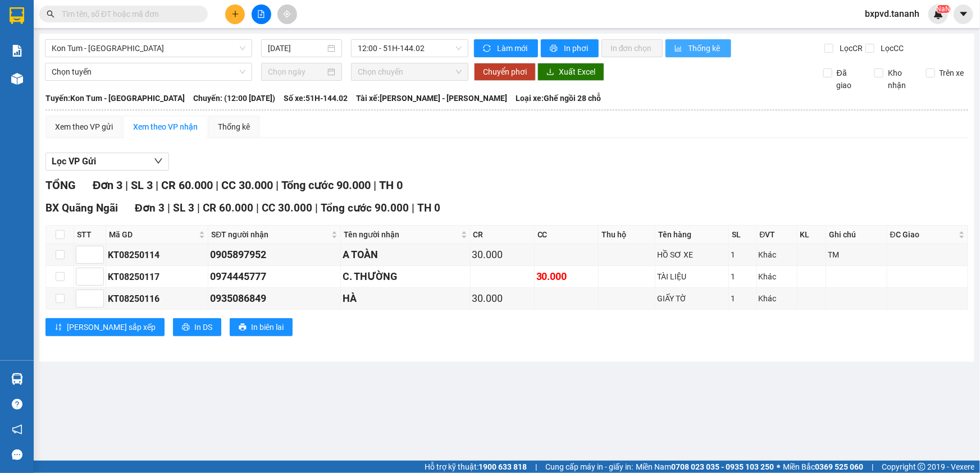 The image size is (980, 473). What do you see at coordinates (61, 185) in the screenshot?
I see `span: TỔNG` at bounding box center [61, 185].